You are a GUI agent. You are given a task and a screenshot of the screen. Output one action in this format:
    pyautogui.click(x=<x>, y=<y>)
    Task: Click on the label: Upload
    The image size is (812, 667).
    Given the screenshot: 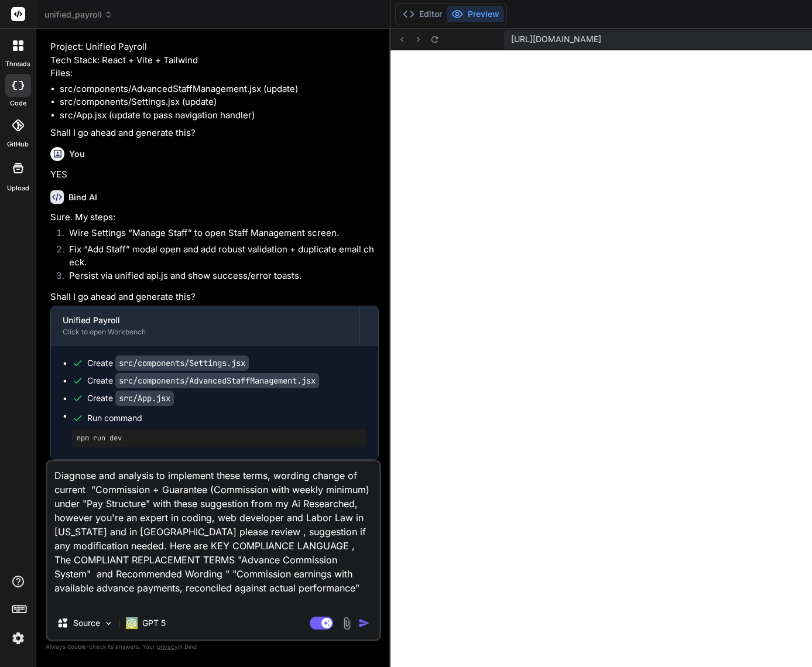 What is the action you would take?
    pyautogui.click(x=19, y=188)
    